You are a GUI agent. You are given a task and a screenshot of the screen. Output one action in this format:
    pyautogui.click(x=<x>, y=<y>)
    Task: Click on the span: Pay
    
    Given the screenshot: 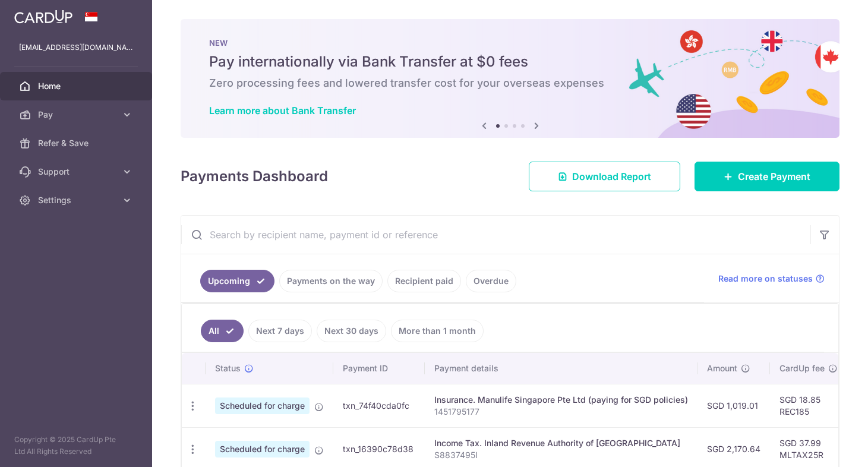 What is the action you would take?
    pyautogui.click(x=77, y=115)
    